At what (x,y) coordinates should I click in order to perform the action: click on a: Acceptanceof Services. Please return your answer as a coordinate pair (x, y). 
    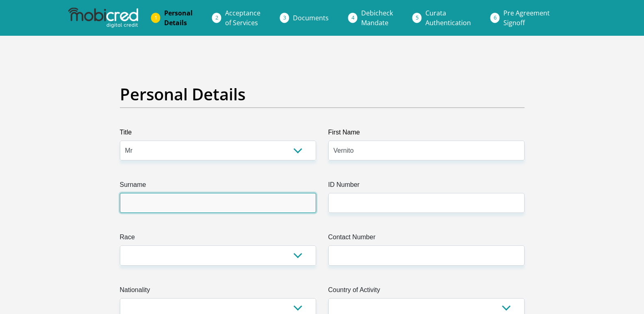
    Looking at the image, I should click on (242, 18).